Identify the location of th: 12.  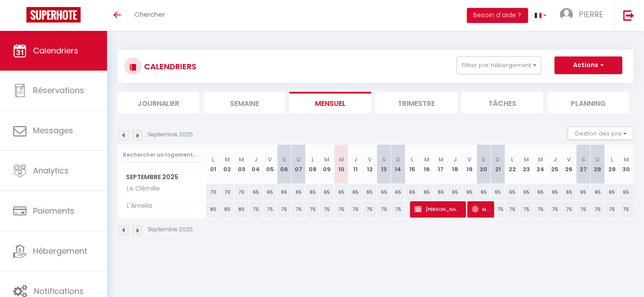
(370, 164).